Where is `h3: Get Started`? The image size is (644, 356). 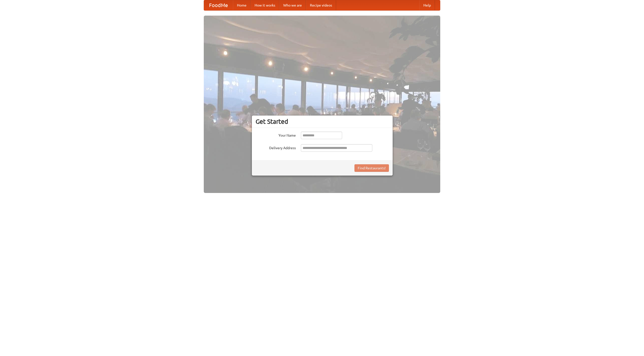 h3: Get Started is located at coordinates (322, 121).